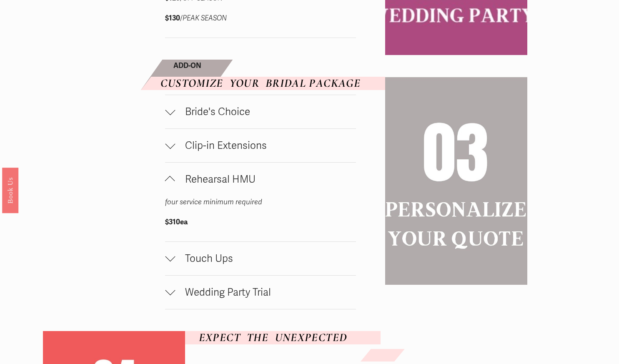 This screenshot has width=619, height=364. I want to click on strong: $130, so click(173, 18).